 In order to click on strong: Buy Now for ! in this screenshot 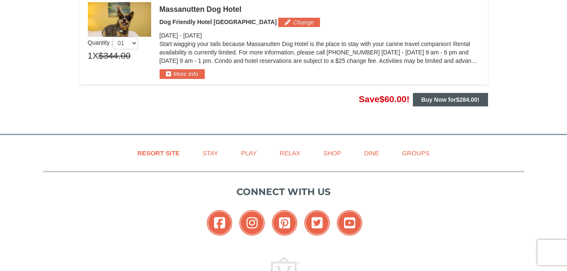, I will do `click(451, 100)`.